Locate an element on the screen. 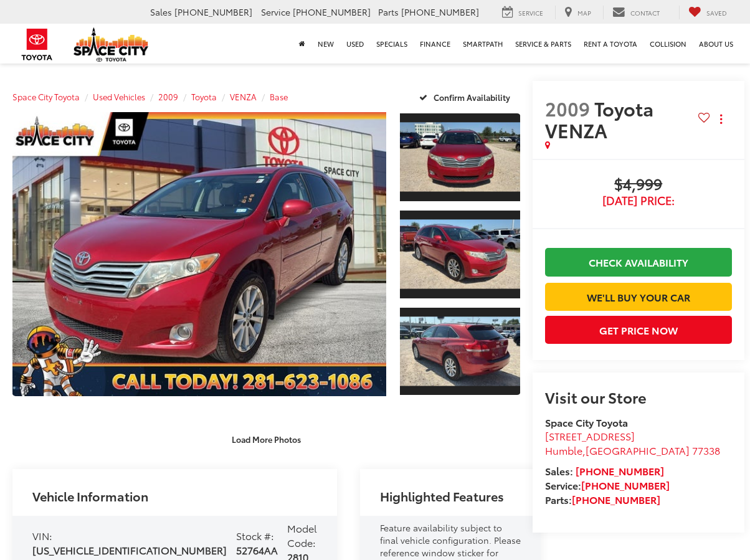 This screenshot has width=750, height=560. a: Expand Photo 2 is located at coordinates (460, 254).